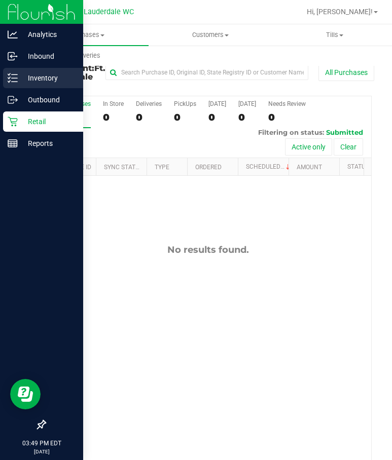 This screenshot has height=460, width=392. What do you see at coordinates (48, 143) in the screenshot?
I see `p: Reports` at bounding box center [48, 143].